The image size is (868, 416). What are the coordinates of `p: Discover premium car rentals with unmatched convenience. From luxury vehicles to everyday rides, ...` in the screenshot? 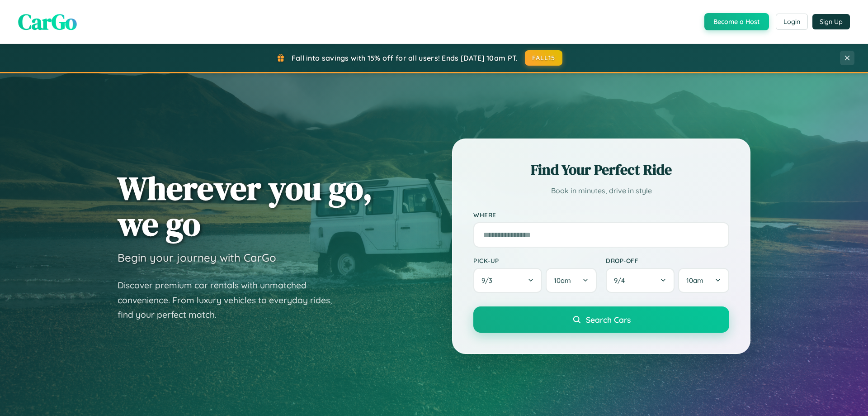 It's located at (231, 300).